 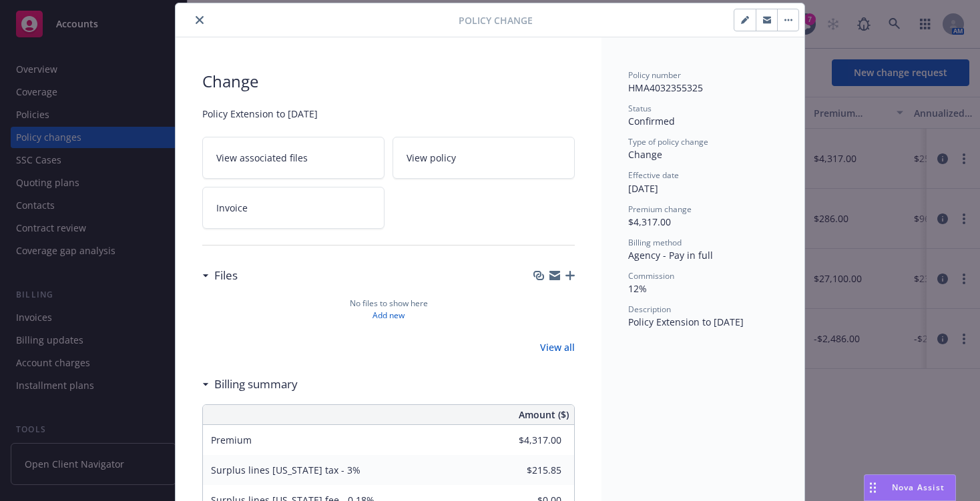 I want to click on span: HMA4032355325, so click(x=666, y=87).